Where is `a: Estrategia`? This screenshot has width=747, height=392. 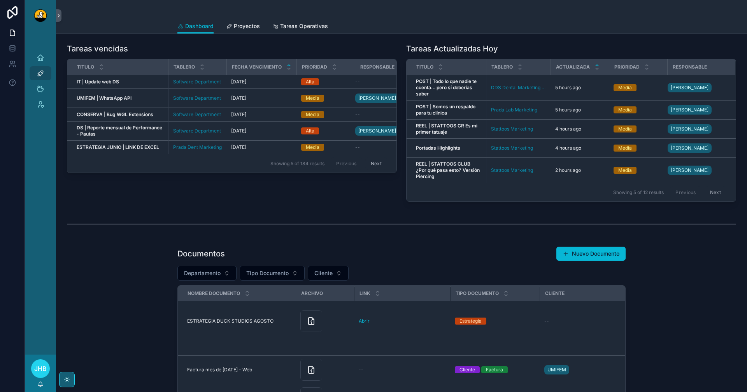
a: Estrategia is located at coordinates (495, 321).